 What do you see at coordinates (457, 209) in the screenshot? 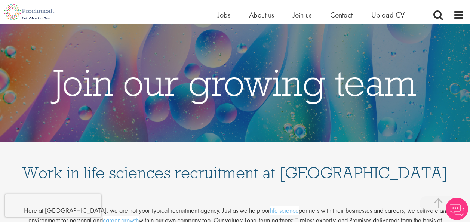
I see `img: Chatbot` at bounding box center [457, 209].